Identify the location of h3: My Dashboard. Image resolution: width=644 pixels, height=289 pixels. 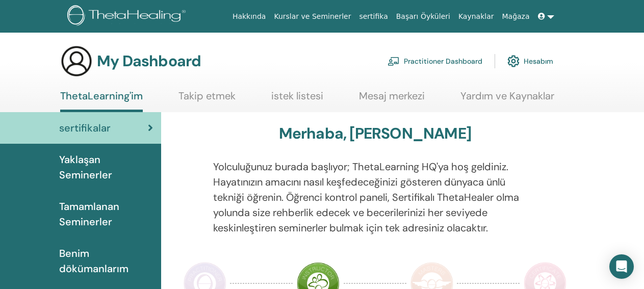
(149, 61).